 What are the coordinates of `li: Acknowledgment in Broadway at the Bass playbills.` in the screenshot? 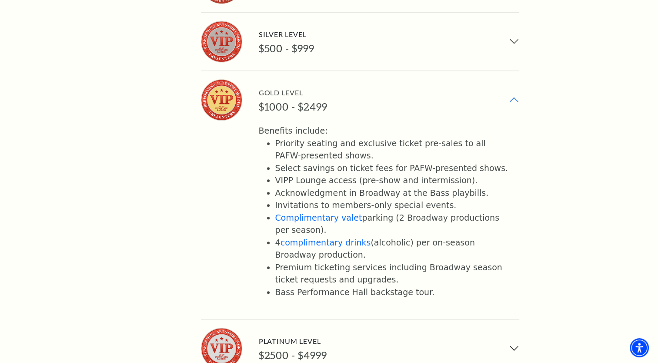 It's located at (392, 193).